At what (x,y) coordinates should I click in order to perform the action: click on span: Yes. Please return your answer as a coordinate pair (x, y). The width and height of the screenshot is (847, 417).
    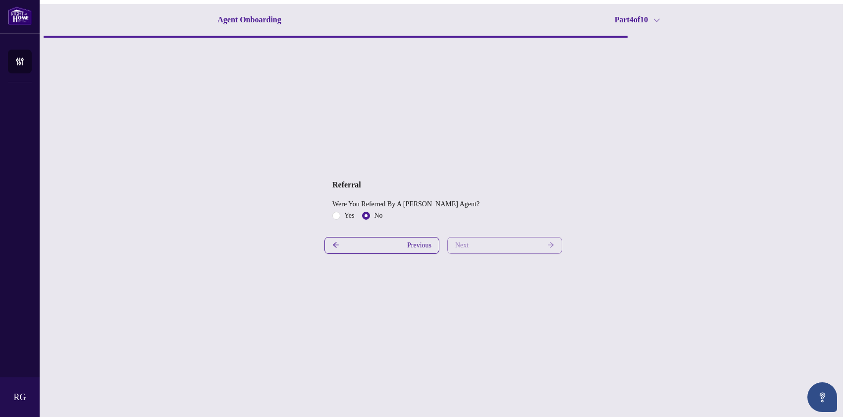
    Looking at the image, I should click on (349, 216).